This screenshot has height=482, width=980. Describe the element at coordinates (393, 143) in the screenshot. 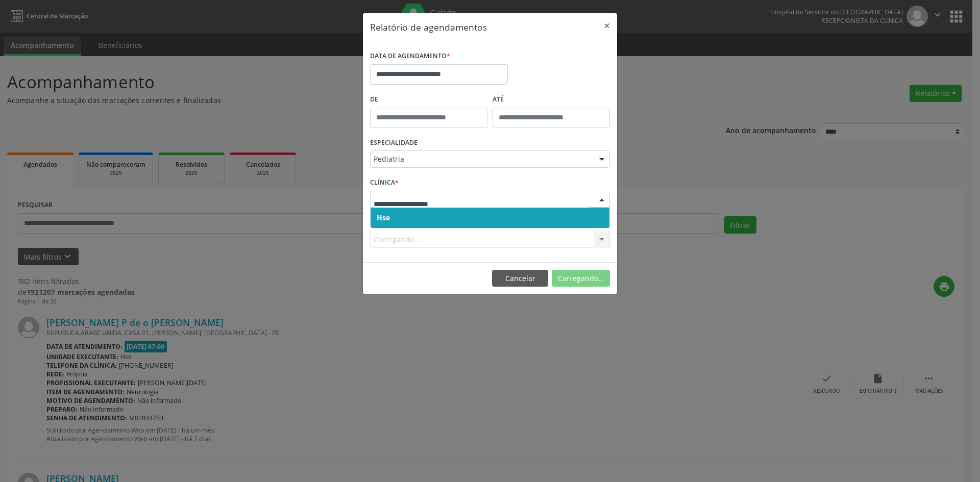

I see `label: ESPECIALIDADE` at that location.